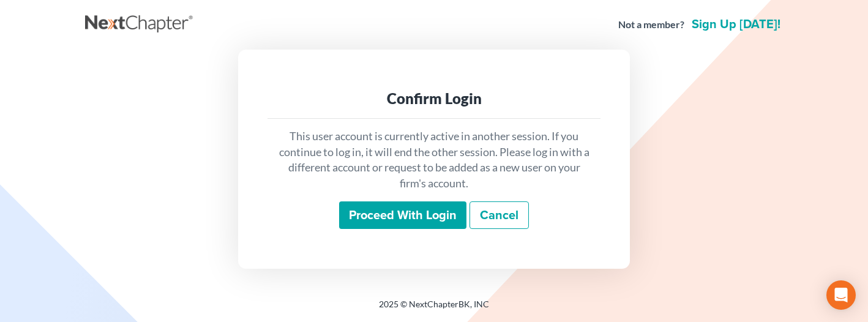 Image resolution: width=868 pixels, height=322 pixels. Describe the element at coordinates (841, 295) in the screenshot. I see `div: Open Intercom Messenger` at that location.